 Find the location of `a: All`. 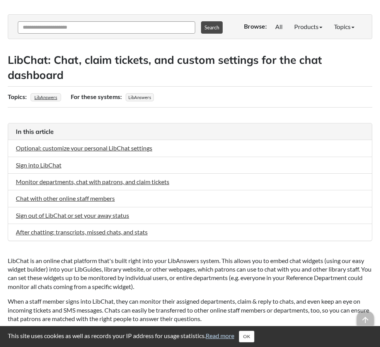

a: All is located at coordinates (279, 27).